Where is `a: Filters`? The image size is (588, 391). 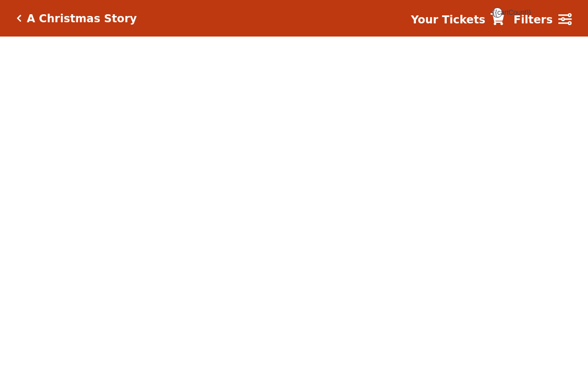 a: Filters is located at coordinates (542, 20).